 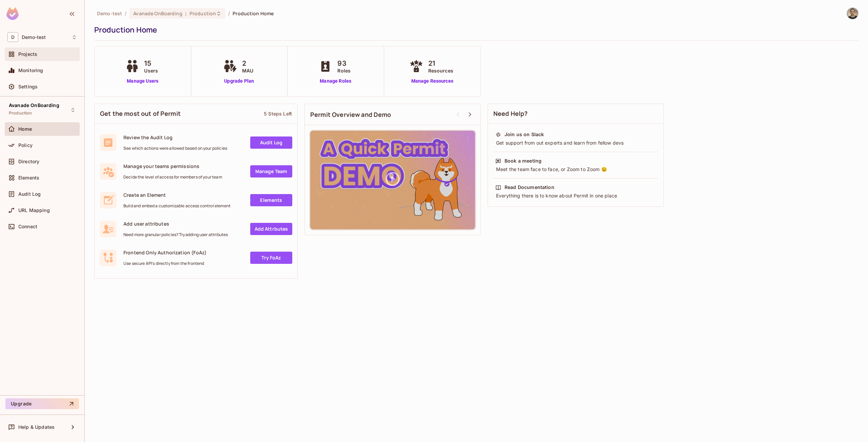 I want to click on span: Policy, so click(x=26, y=145).